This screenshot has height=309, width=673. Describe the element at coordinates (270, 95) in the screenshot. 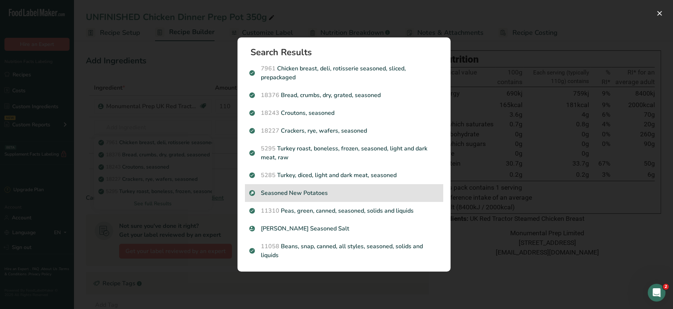

I see `span: 18376` at that location.